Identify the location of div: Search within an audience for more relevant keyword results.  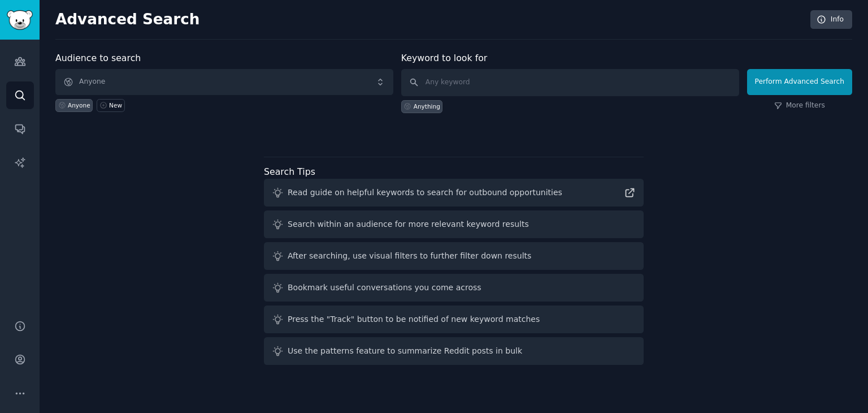
(408, 224).